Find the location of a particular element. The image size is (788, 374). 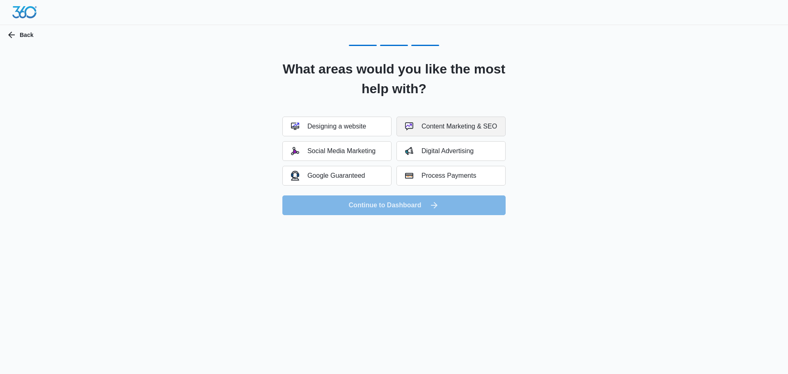

h2: What areas would you like the most help with? is located at coordinates (394, 79).